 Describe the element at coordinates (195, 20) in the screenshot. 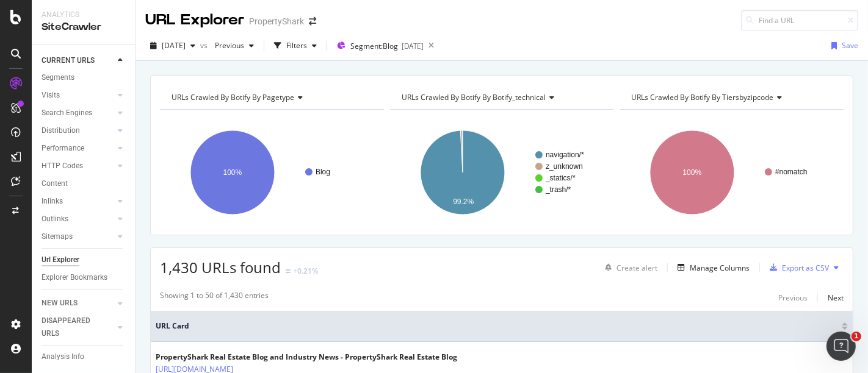

I see `div: URL Explorer` at that location.